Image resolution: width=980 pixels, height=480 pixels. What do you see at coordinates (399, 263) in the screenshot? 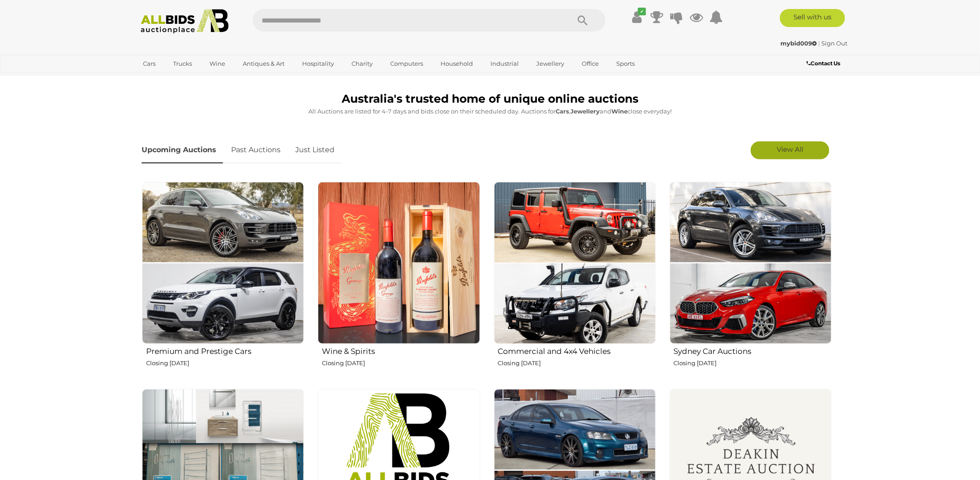
I see `img: Wine & Spirits` at bounding box center [399, 263].